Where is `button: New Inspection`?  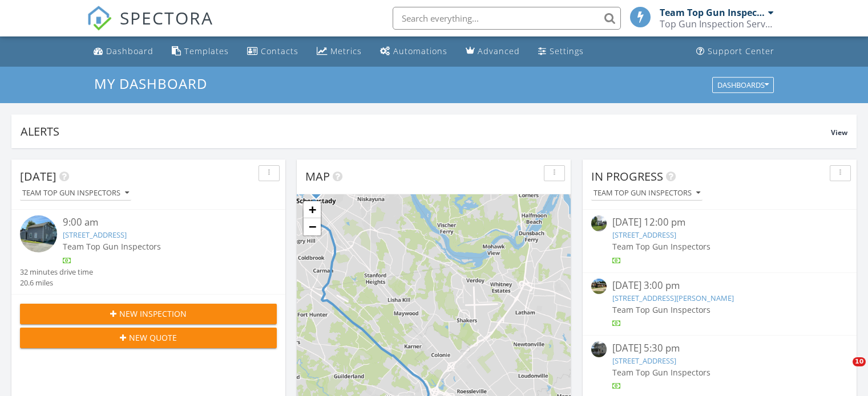
button: New Inspection is located at coordinates (148, 314).